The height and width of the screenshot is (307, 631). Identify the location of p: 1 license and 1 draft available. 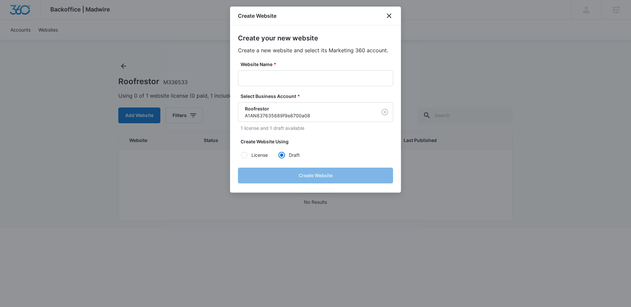
(317, 128).